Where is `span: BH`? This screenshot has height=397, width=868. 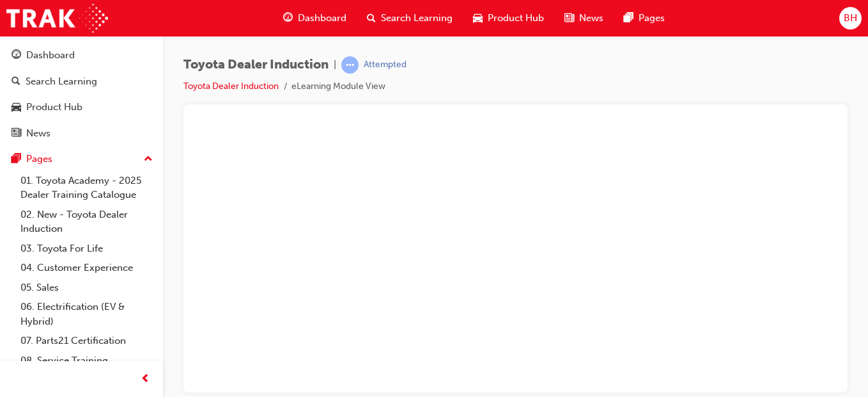
span: BH is located at coordinates (849, 18).